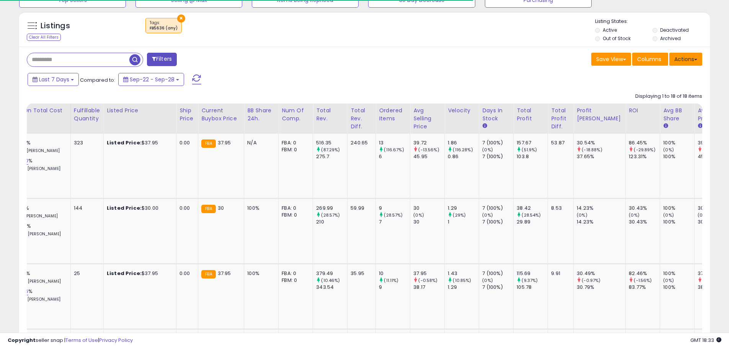  What do you see at coordinates (644, 143) in the screenshot?
I see `div: 86.45%` at bounding box center [644, 143].